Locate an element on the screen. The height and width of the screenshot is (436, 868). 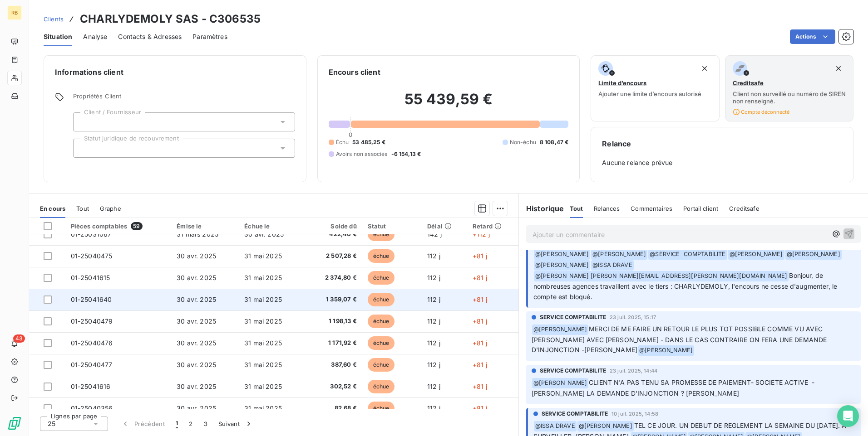
button: 3 is located at coordinates (205, 424).